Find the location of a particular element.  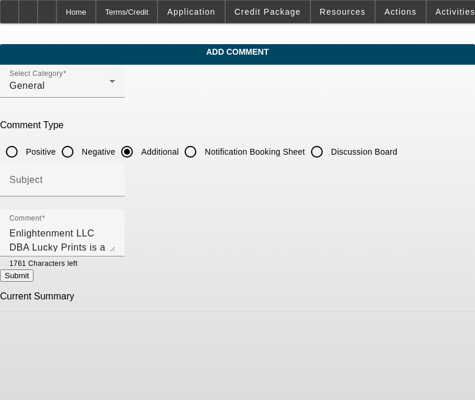

mat-label: Comment is located at coordinates (25, 218).